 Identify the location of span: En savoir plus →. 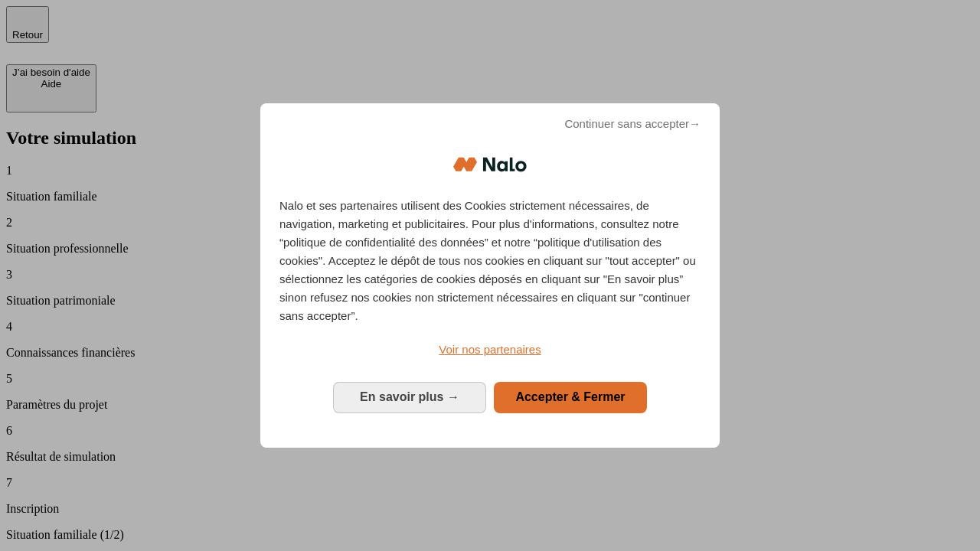
(410, 396).